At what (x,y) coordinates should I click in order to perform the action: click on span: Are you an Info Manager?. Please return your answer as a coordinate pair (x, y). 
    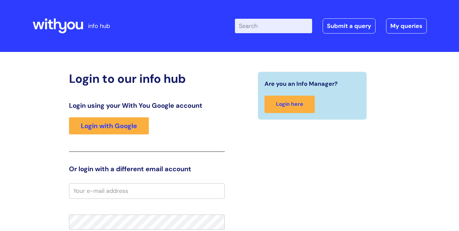
    Looking at the image, I should click on (301, 84).